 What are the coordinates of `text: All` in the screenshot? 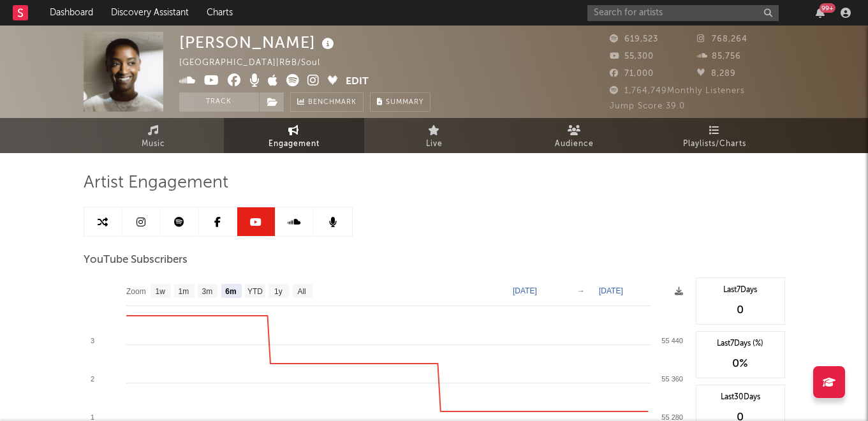 It's located at (301, 292).